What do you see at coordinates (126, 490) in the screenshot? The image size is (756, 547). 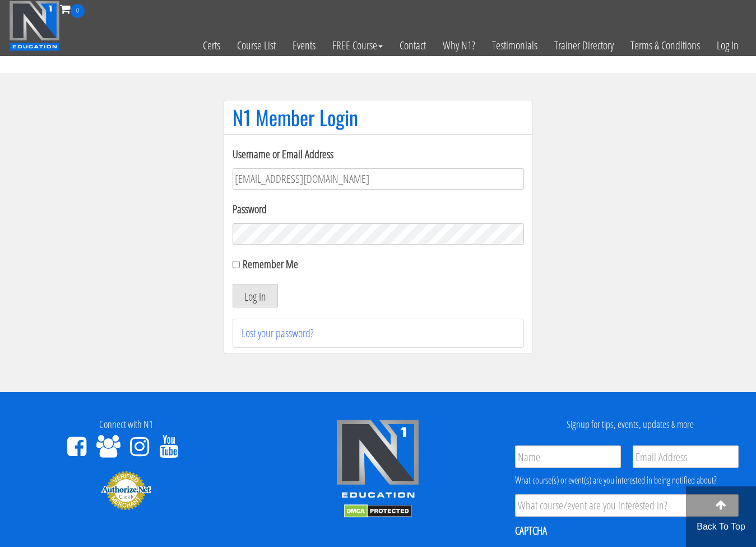 I see `img: Authorize.Net Merchant - Click to Verify` at bounding box center [126, 490].